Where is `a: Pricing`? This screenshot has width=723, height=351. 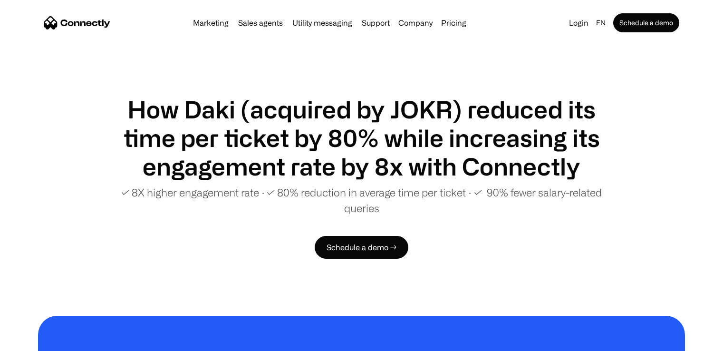 a: Pricing is located at coordinates (453, 23).